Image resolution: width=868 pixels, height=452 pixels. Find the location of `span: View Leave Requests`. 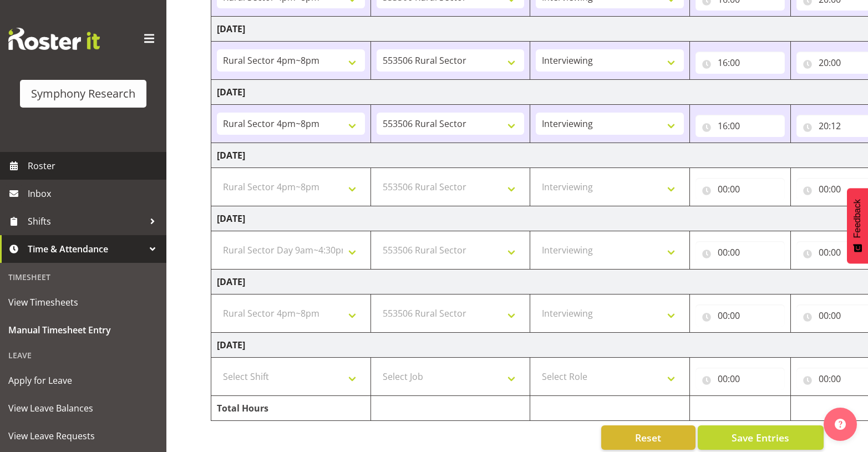

span: View Leave Requests is located at coordinates (83, 436).